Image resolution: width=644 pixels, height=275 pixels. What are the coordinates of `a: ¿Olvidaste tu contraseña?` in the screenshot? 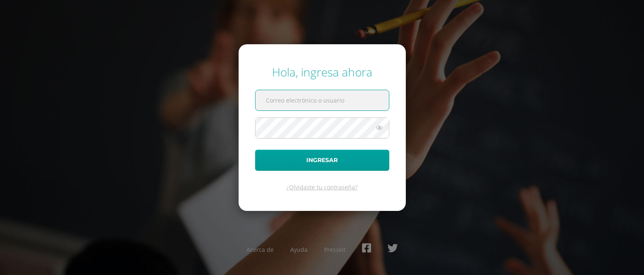 It's located at (322, 186).